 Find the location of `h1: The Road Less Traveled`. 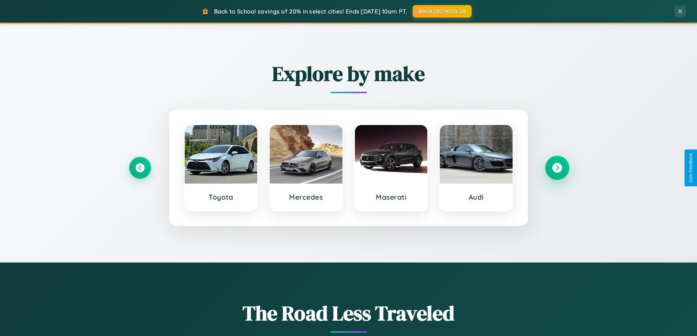

h1: The Road Less Traveled is located at coordinates (349, 313).